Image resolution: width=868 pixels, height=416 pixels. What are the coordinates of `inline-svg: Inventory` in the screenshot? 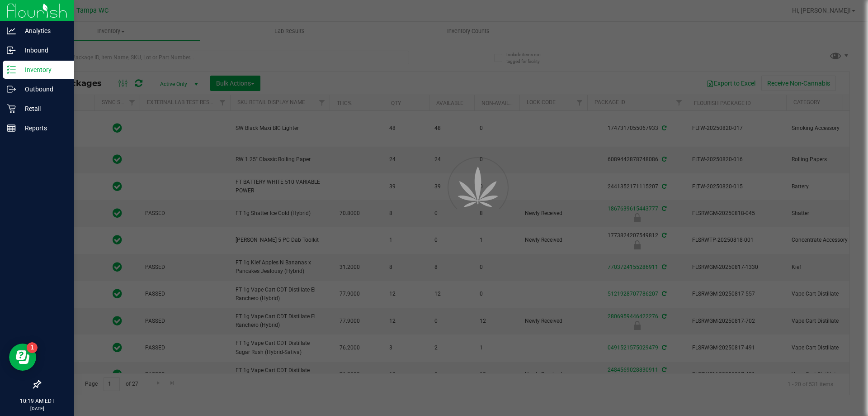 It's located at (11, 70).